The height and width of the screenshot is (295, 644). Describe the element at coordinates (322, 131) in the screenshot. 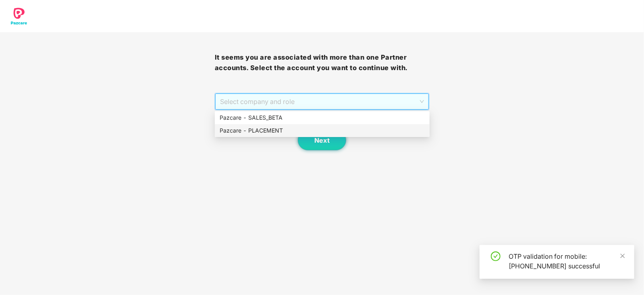

I see `div: Pazcare - PLACEMENT` at that location.